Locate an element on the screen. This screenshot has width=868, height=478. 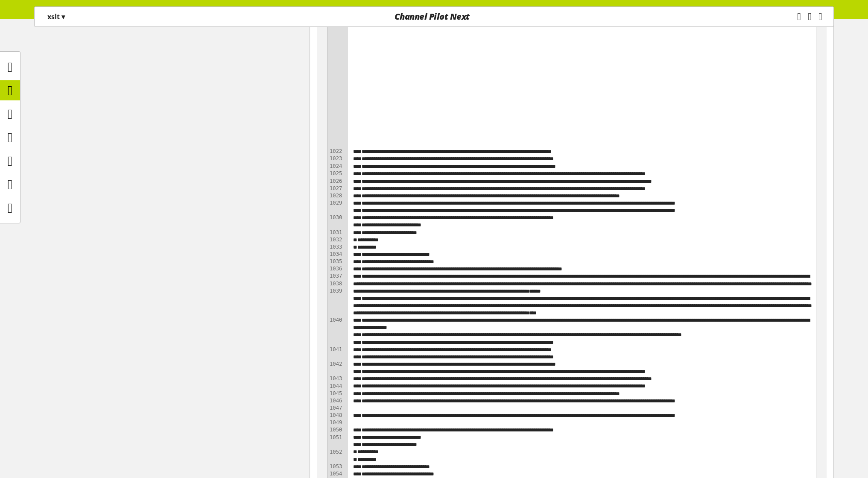
div: 1025 is located at coordinates (336, 173).